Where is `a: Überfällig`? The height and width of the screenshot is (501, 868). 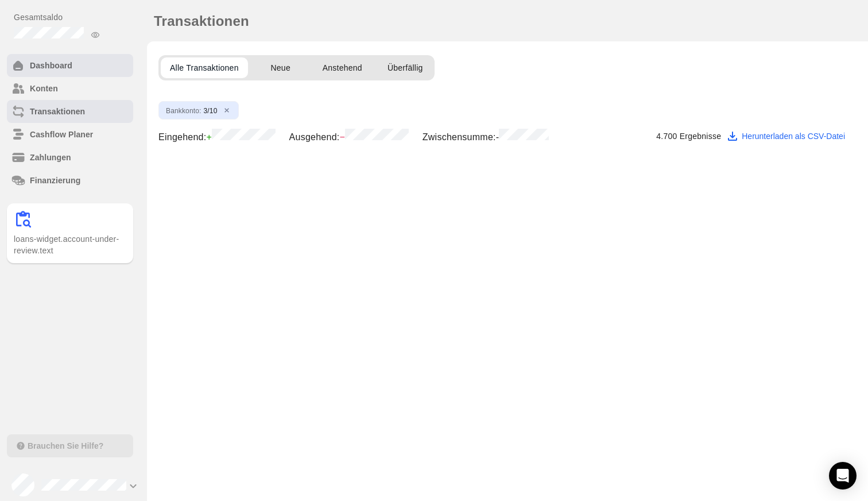
a: Überfällig is located at coordinates (405, 68).